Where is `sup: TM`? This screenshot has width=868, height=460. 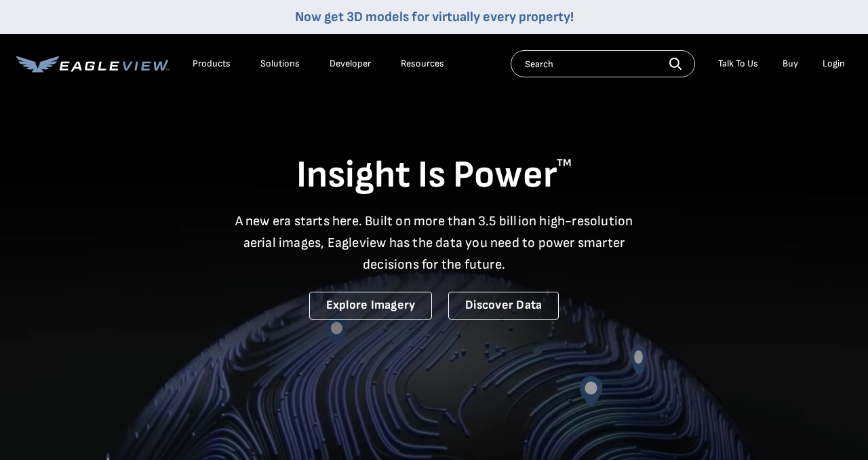
sup: TM is located at coordinates (564, 163).